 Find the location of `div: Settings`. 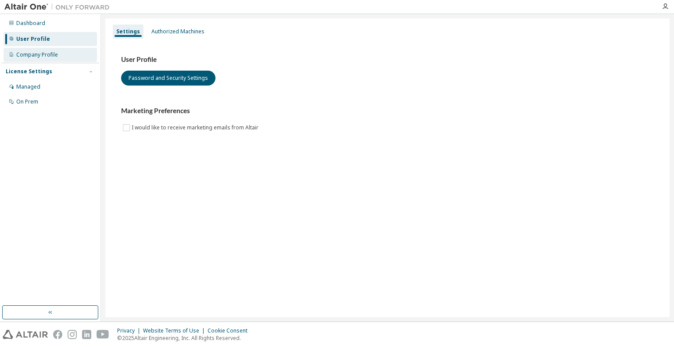

div: Settings is located at coordinates (128, 32).